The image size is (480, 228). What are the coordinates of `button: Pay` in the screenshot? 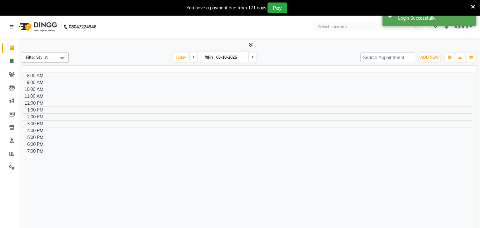 It's located at (277, 8).